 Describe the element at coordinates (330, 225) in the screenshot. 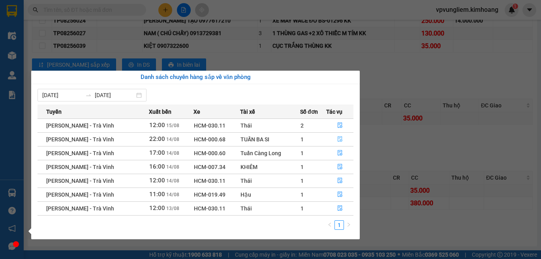

I see `li: Previous Page` at that location.